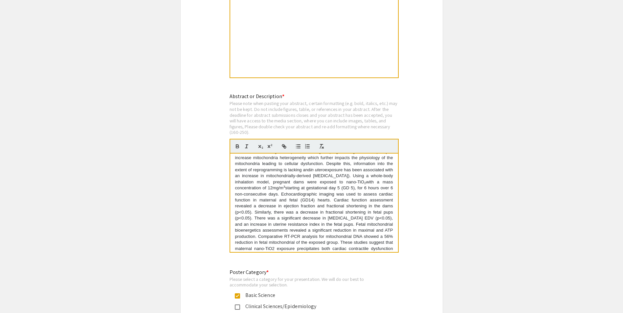  Describe the element at coordinates (307, 282) in the screenshot. I see `div: Please select a category for your presentation. We will do our best to accommodate your selection.` at that location.